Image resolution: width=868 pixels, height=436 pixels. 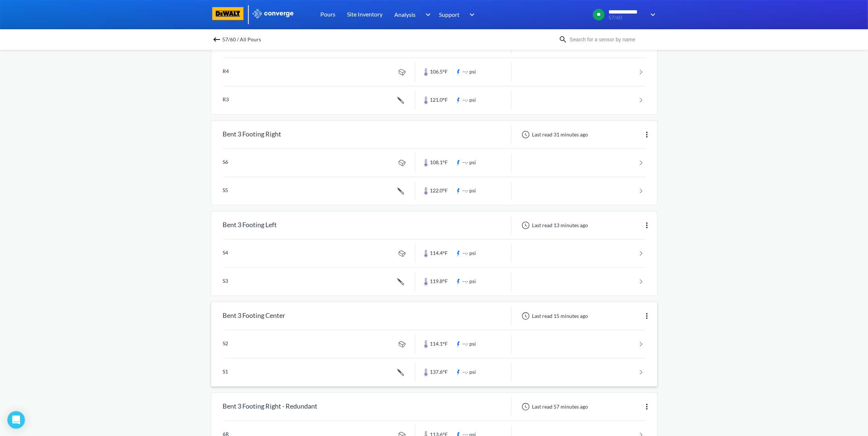 What do you see at coordinates (270, 407) in the screenshot?
I see `div: Bent 3 Footing Right - Redundant` at bounding box center [270, 407].